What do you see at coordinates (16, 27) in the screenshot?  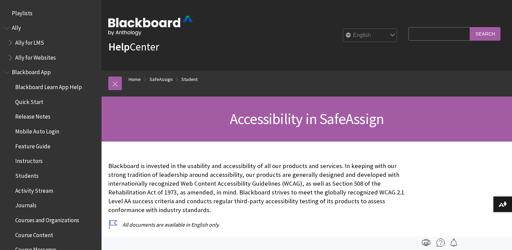 I see `span: Ally` at bounding box center [16, 27].